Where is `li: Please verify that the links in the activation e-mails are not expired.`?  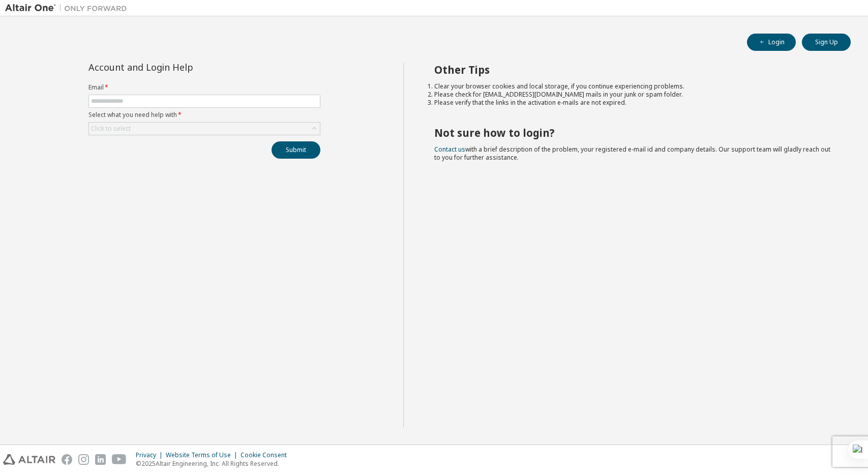 li: Please verify that the links in the activation e-mails are not expired. is located at coordinates (633, 103).